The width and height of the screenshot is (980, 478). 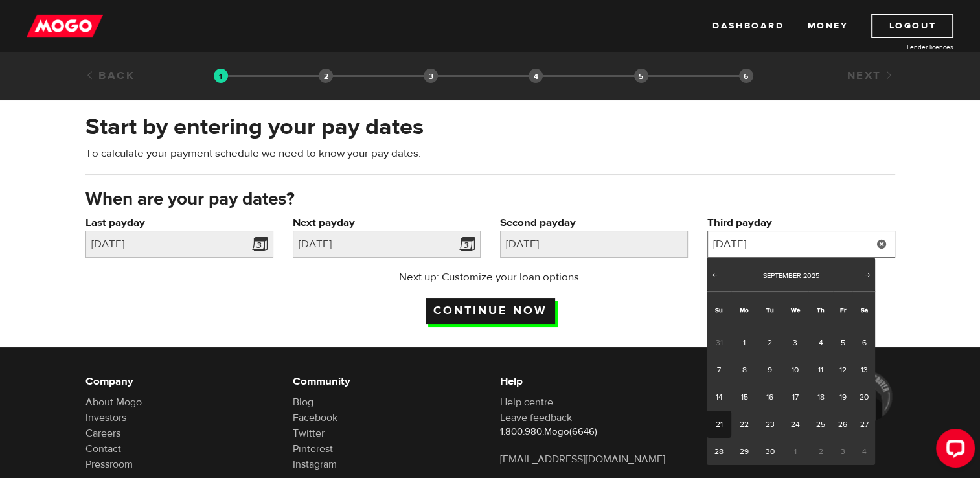 I want to click on a: Dashboard, so click(x=748, y=26).